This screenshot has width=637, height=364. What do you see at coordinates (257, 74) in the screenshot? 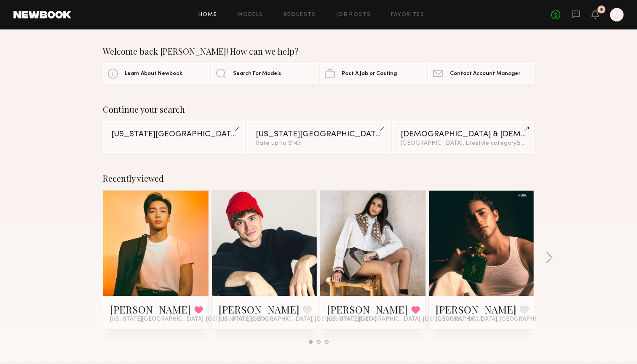
I see `span: Search For Models` at bounding box center [257, 74].